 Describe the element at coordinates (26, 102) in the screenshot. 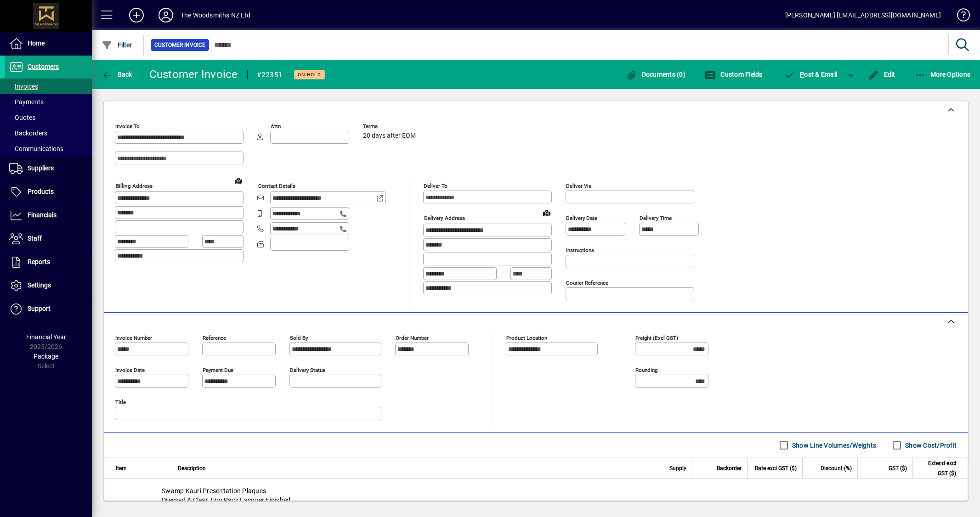

I see `span: Payments` at that location.